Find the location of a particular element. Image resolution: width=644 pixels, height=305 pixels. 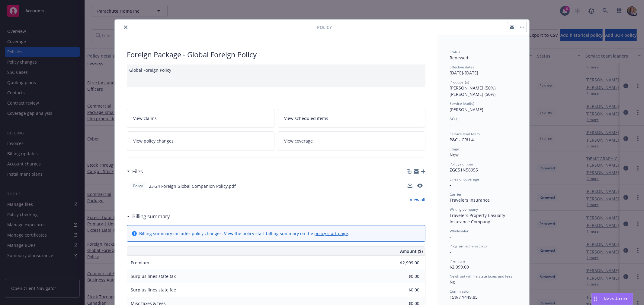

span: $2,999.00 is located at coordinates (459, 267).